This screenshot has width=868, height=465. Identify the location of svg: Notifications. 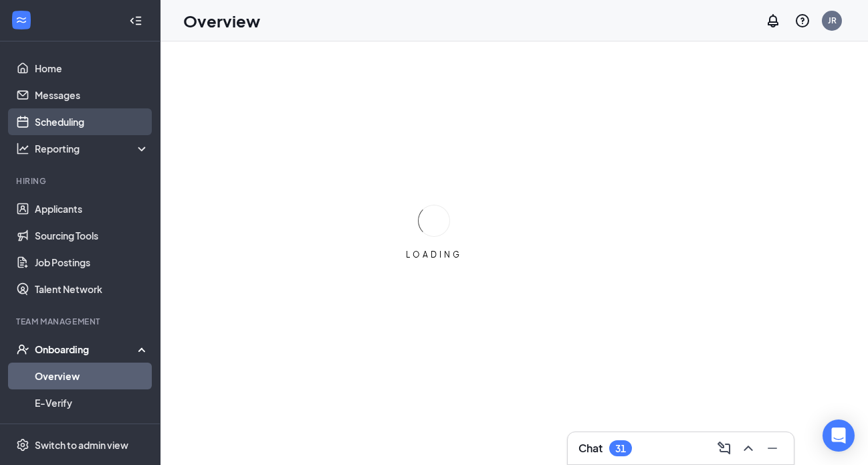
(773, 21).